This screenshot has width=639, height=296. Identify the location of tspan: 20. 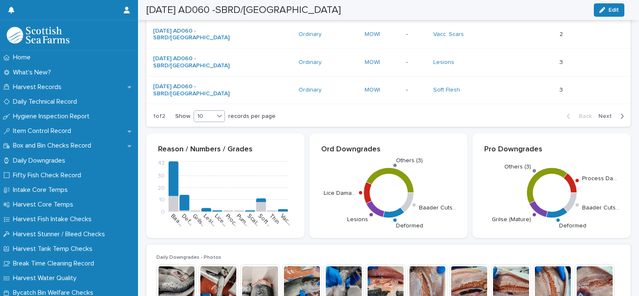
(161, 188).